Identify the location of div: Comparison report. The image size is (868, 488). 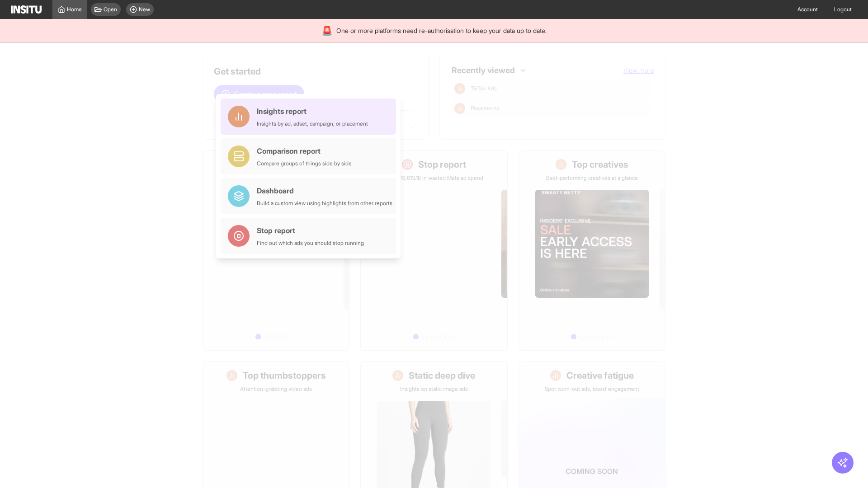
(304, 151).